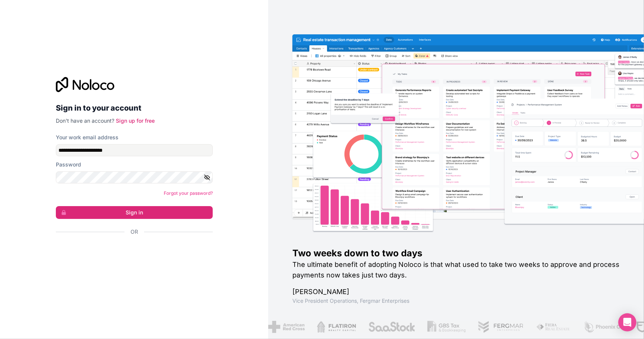  What do you see at coordinates (68, 164) in the screenshot?
I see `label: Password` at bounding box center [68, 164].